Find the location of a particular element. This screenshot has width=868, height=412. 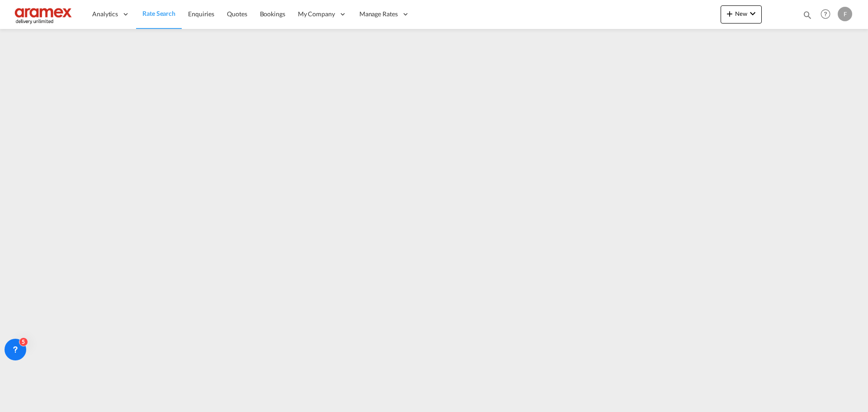

span: Quotes is located at coordinates (237, 13).